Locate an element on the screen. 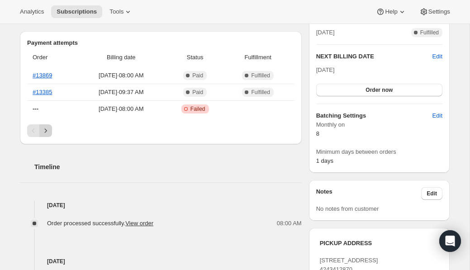 The height and width of the screenshot is (270, 470). a: #13385 is located at coordinates (42, 92).